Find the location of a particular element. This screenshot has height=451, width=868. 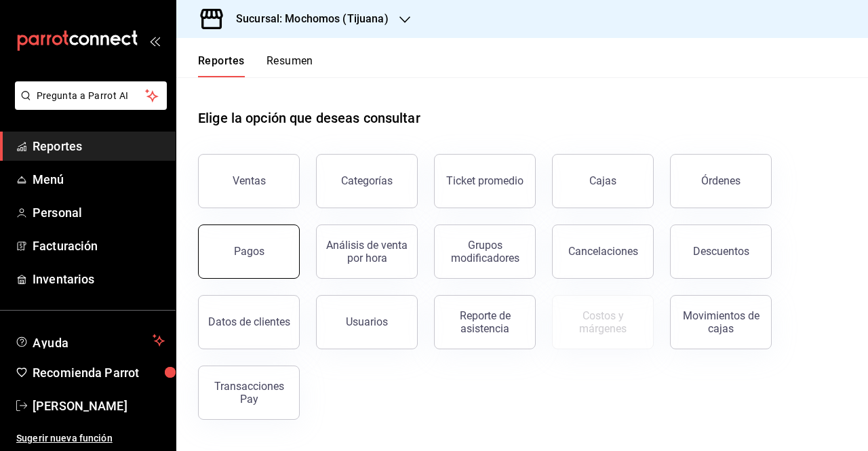

button: Órdenes is located at coordinates (721, 181).